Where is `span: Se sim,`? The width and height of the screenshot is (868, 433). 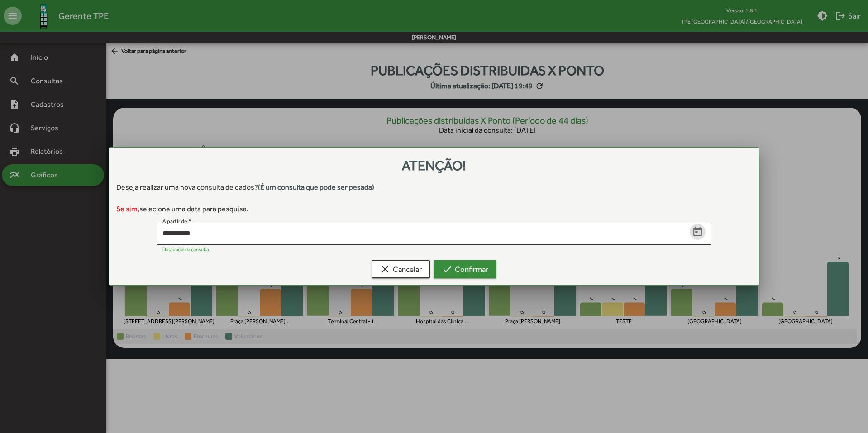
span: Se sim, is located at coordinates (127, 208).